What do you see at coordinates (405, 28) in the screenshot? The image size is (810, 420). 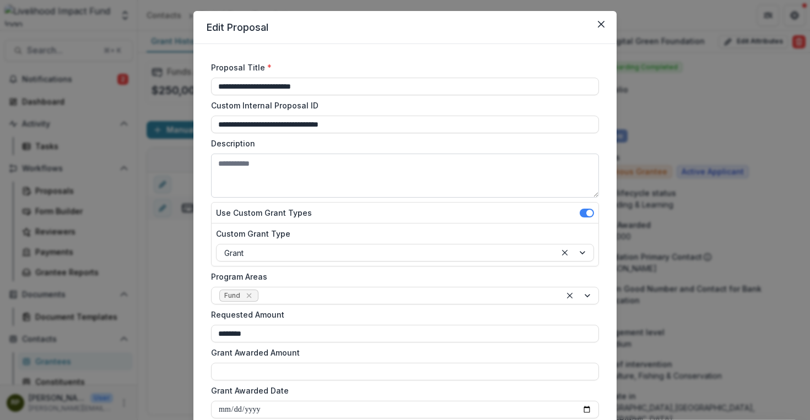 I see `header: Edit Proposal` at bounding box center [405, 28].